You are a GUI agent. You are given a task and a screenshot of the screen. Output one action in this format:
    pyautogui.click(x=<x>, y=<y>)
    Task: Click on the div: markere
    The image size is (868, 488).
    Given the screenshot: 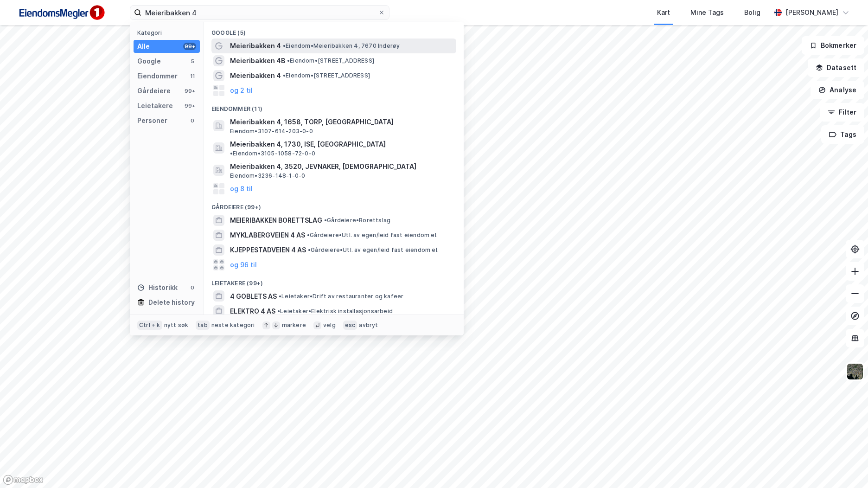 What is the action you would take?
    pyautogui.click(x=294, y=325)
    